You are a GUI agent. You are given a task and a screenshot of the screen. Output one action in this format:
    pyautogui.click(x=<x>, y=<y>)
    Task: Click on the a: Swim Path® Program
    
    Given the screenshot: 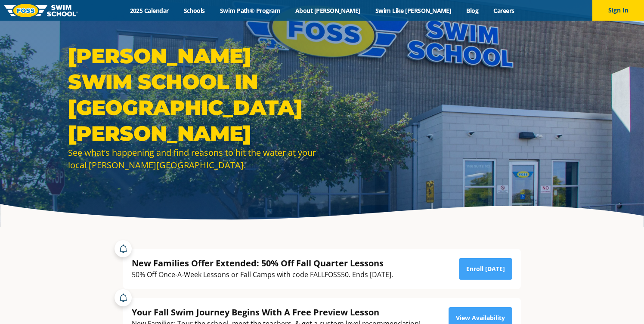 What is the action you would take?
    pyautogui.click(x=249, y=10)
    